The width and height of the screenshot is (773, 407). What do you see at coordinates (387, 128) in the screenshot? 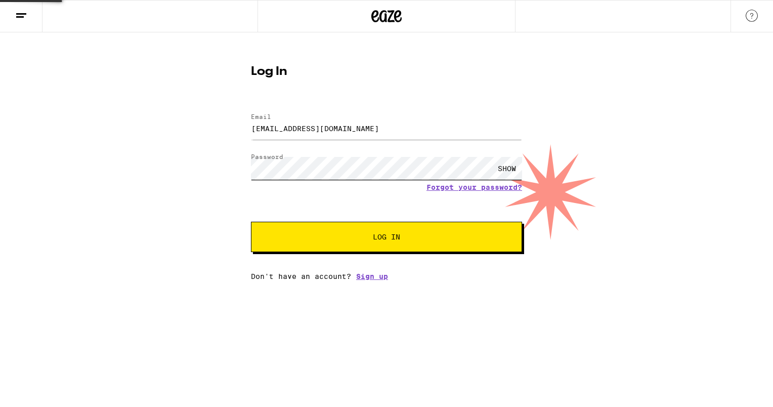
I see `input: Email` at bounding box center [387, 128].